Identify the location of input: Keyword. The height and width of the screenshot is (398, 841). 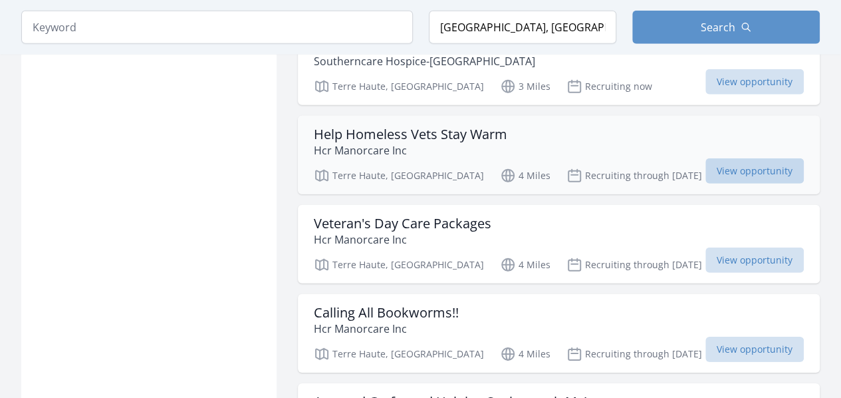
(217, 27).